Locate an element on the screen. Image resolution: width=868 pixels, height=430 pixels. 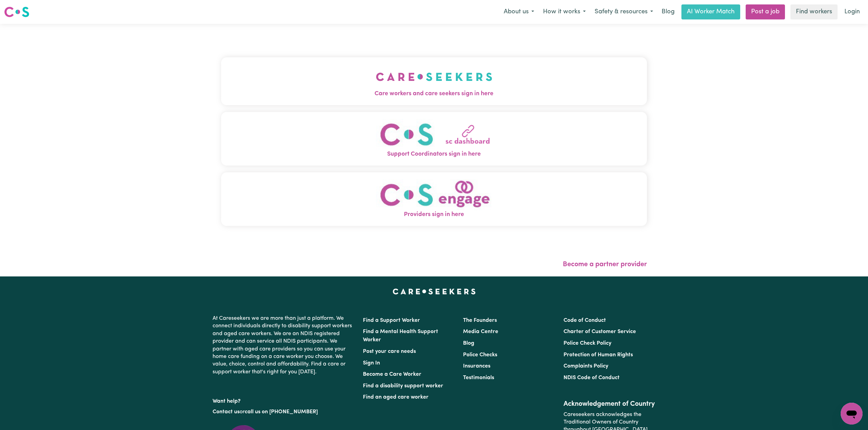
button: Providers sign in here is located at coordinates (434, 199).